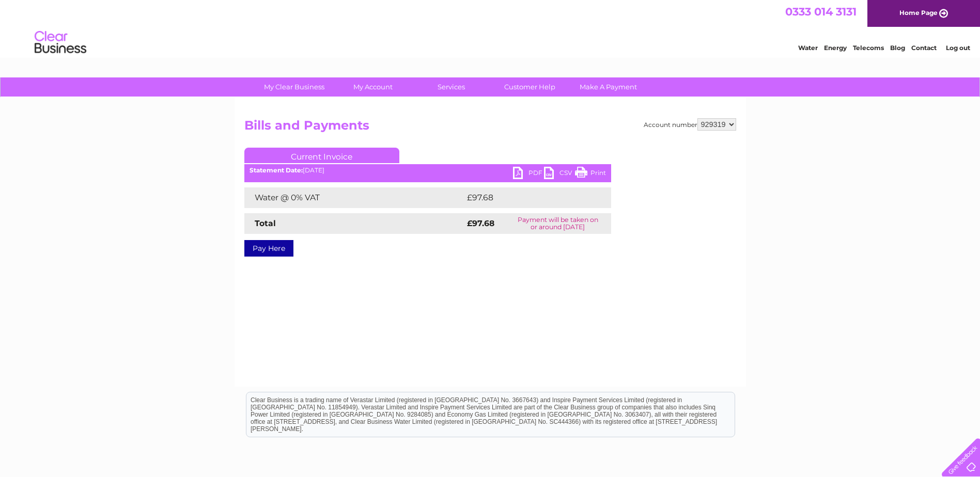 This screenshot has width=980, height=477. What do you see at coordinates (590, 174) in the screenshot?
I see `a: Print` at bounding box center [590, 174].